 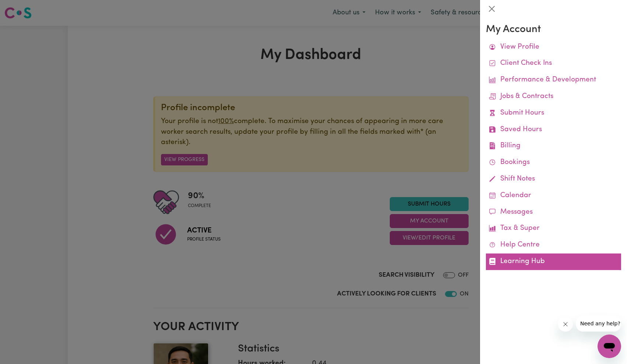 What do you see at coordinates (553, 129) in the screenshot?
I see `a: Saved Hours` at bounding box center [553, 129].